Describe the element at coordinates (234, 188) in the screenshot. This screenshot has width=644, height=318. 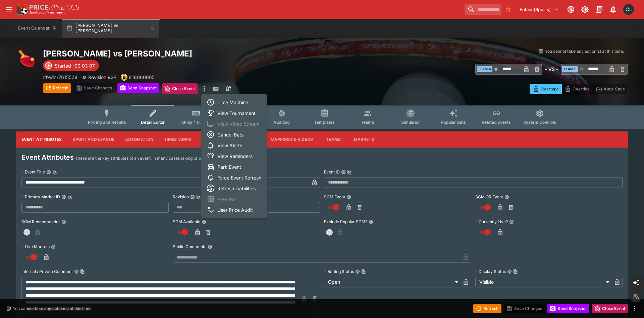
I see `li: Refresh Liabilities` at that location.